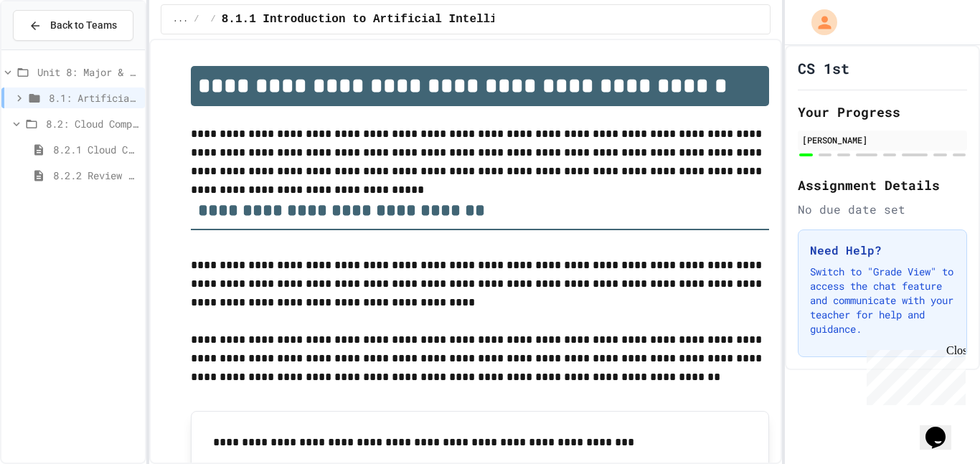 The height and width of the screenshot is (464, 980). Describe the element at coordinates (83, 26) in the screenshot. I see `span: Back to Teams` at that location.